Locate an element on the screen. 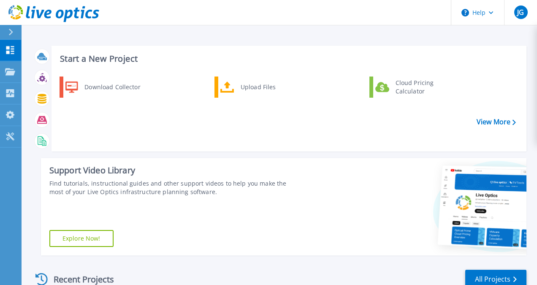  a: Upload Files is located at coordinates (258, 87).